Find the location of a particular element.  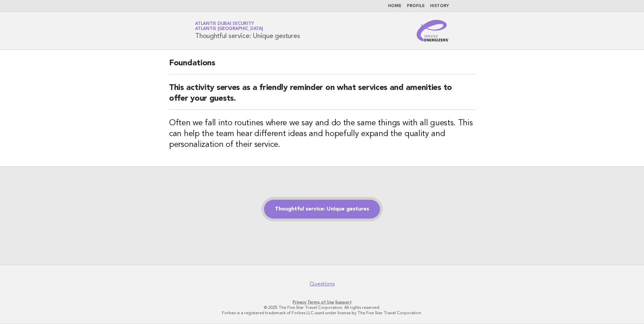

a: Thoughtful service: Unique gestures is located at coordinates (322, 209).